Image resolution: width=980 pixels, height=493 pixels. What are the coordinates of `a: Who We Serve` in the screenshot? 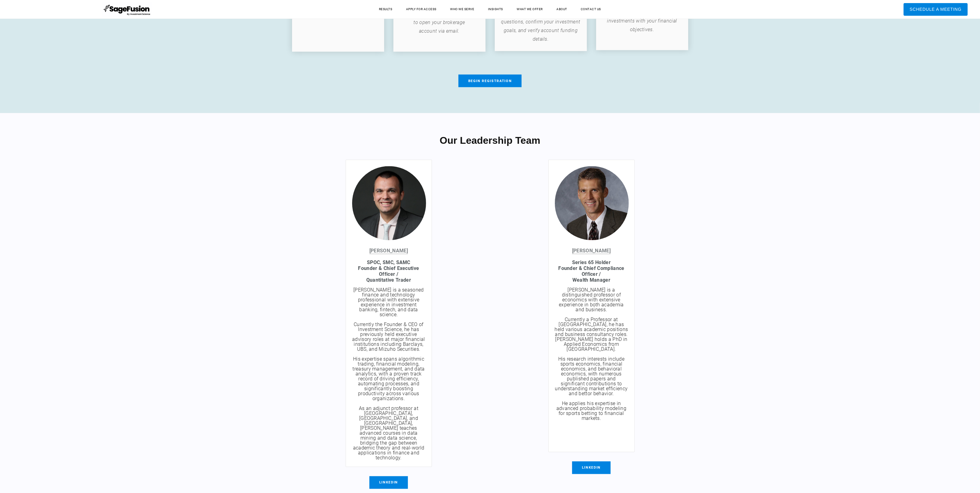 It's located at (462, 10).